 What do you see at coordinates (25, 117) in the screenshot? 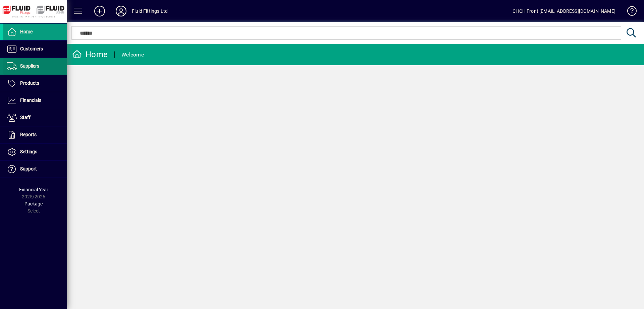
I see `span: Staff` at bounding box center [25, 117].